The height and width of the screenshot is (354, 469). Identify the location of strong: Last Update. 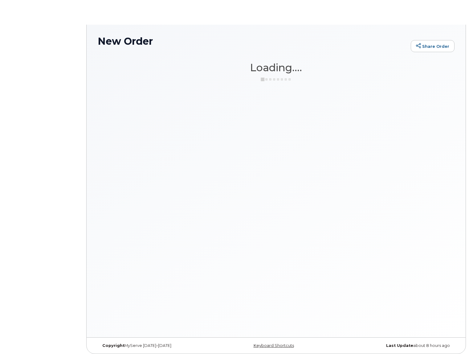
(400, 345).